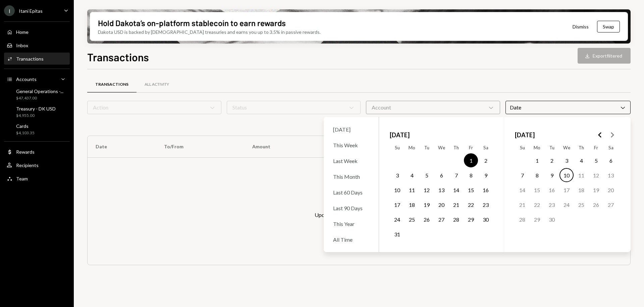  Describe the element at coordinates (36, 115) in the screenshot. I see `div: $4,955.00` at that location.